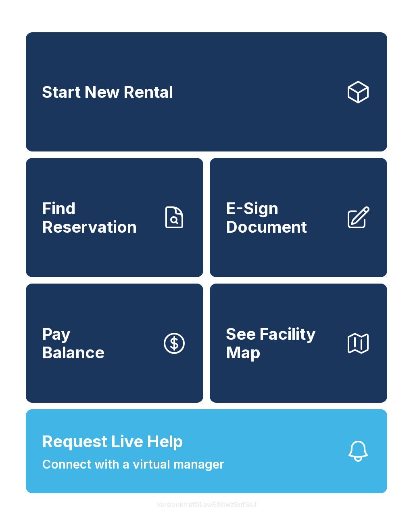 Image resolution: width=413 pixels, height=532 pixels. What do you see at coordinates (207, 451) in the screenshot?
I see `button: Request Live HelpConnect with a virtual manager` at bounding box center [207, 451].